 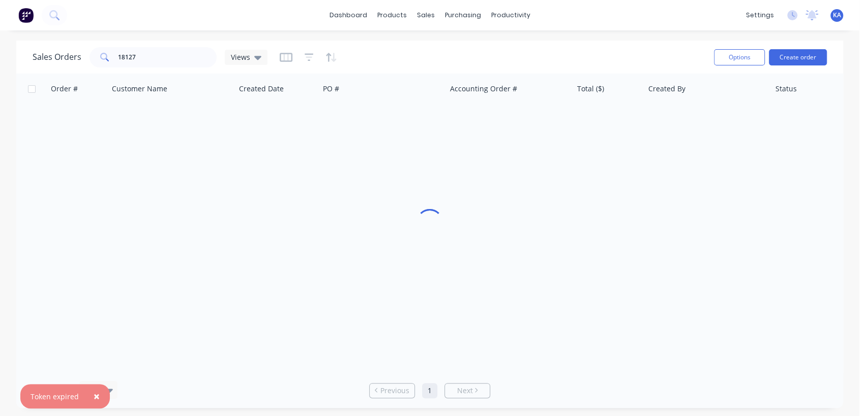 What do you see at coordinates (139, 89) in the screenshot?
I see `div: Customer Name` at bounding box center [139, 89].